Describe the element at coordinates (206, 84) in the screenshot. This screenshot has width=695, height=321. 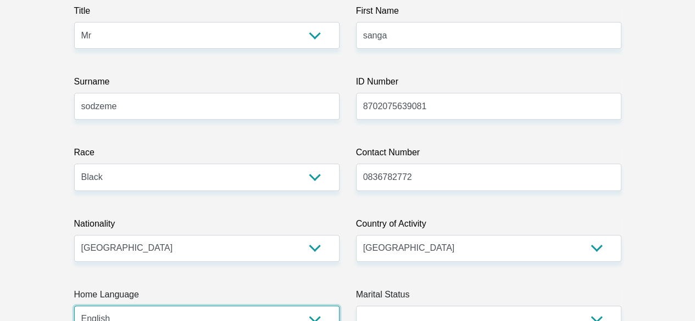
I see `label: Surname` at that location.